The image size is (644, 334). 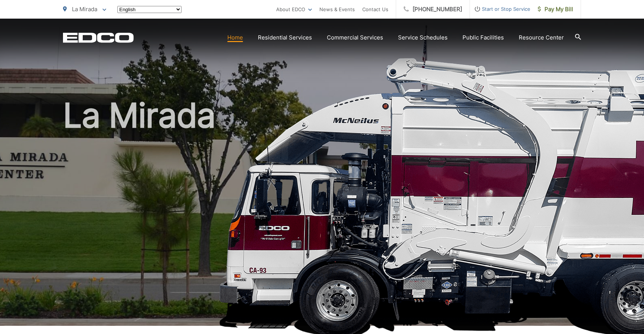 I want to click on a: Contact Us, so click(x=375, y=9).